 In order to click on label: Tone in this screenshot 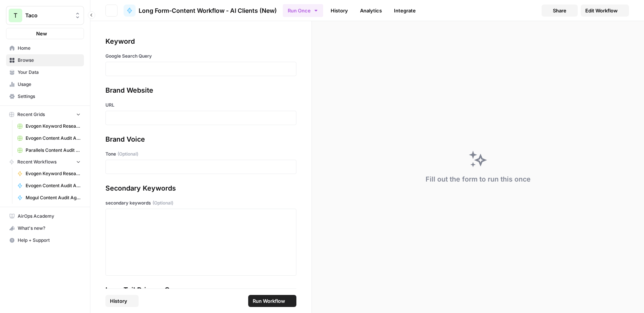, I will do `click(201, 154)`.